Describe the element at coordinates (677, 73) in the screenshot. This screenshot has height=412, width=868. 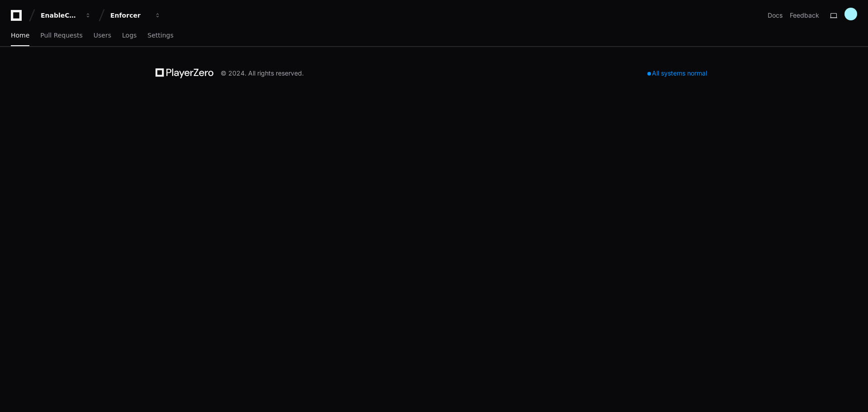
I see `div: All systems normal` at that location.